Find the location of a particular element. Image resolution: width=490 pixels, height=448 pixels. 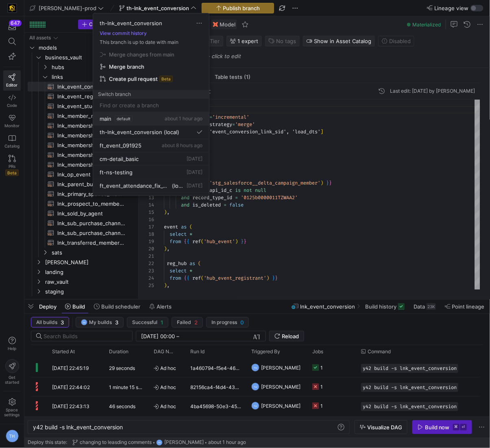

span: ft_event_attendance_fix_092425 is located at coordinates (135, 186).